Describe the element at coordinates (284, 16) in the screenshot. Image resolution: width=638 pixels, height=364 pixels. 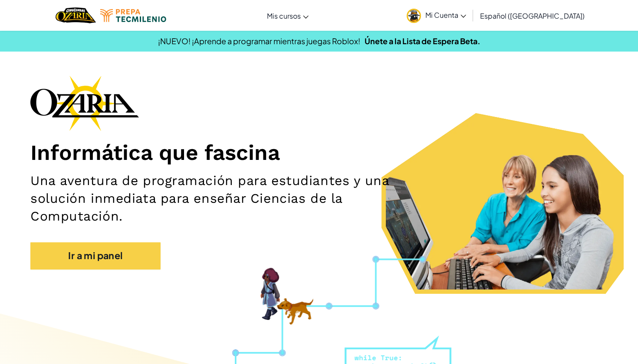
I see `span: Mis cursos` at that location.